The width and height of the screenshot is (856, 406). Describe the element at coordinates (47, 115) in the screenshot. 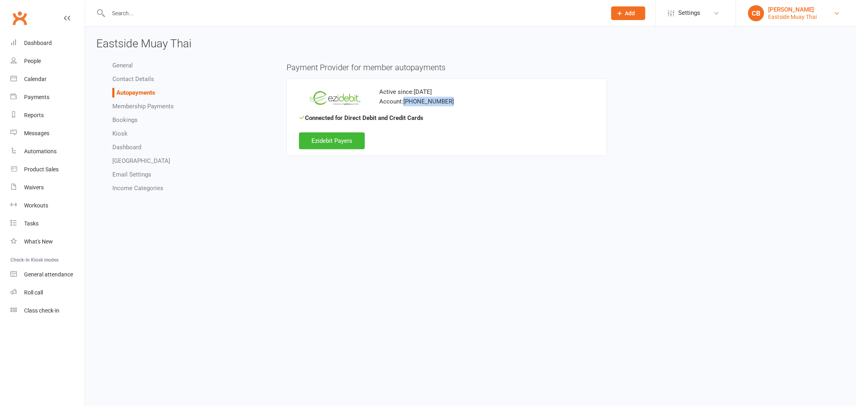

I see `a: Reports` at that location.